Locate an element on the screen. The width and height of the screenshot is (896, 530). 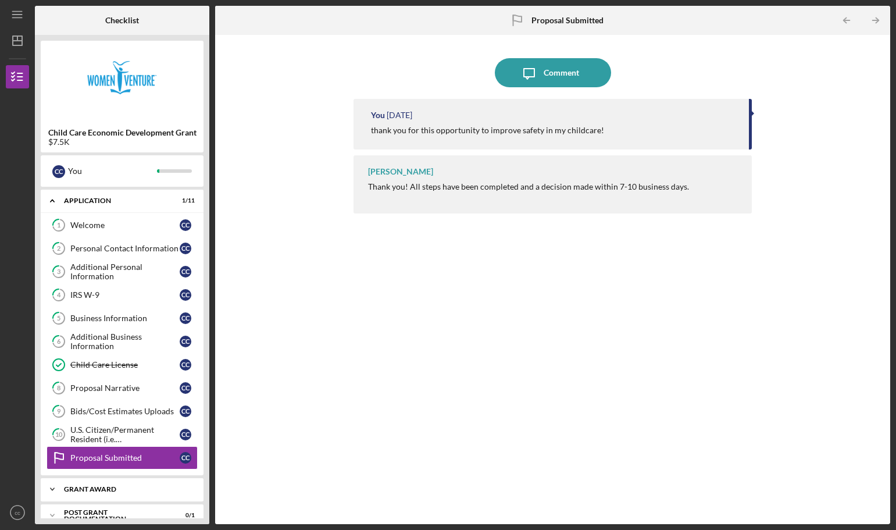
a: 5Business Informationcc is located at coordinates (122, 318).